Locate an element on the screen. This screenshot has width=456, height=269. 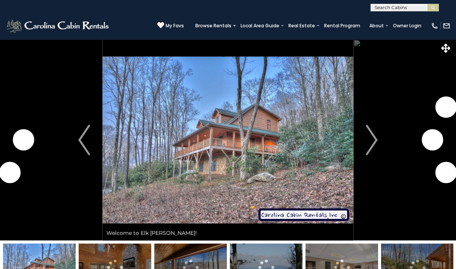
a: Real Estate is located at coordinates (302, 26).